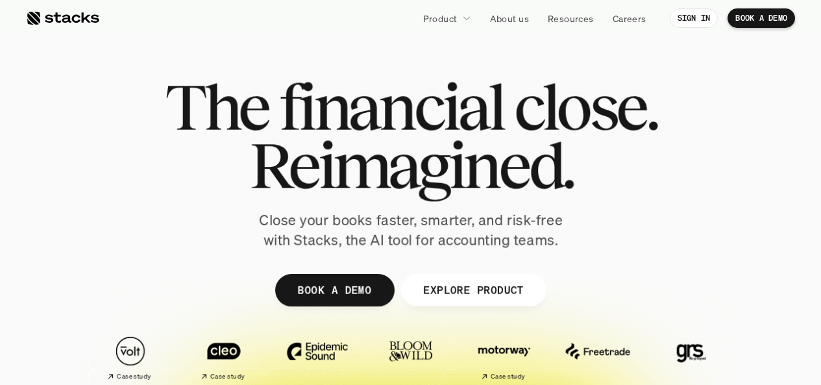 The image size is (821, 385). What do you see at coordinates (629, 18) in the screenshot?
I see `a: Careers` at bounding box center [629, 18].